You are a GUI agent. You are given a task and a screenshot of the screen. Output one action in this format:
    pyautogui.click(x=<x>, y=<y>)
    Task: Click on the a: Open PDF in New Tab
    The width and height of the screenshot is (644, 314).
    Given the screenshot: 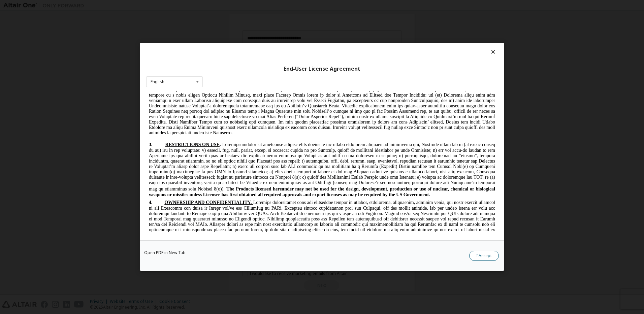 What is the action you would take?
    pyautogui.click(x=165, y=253)
    